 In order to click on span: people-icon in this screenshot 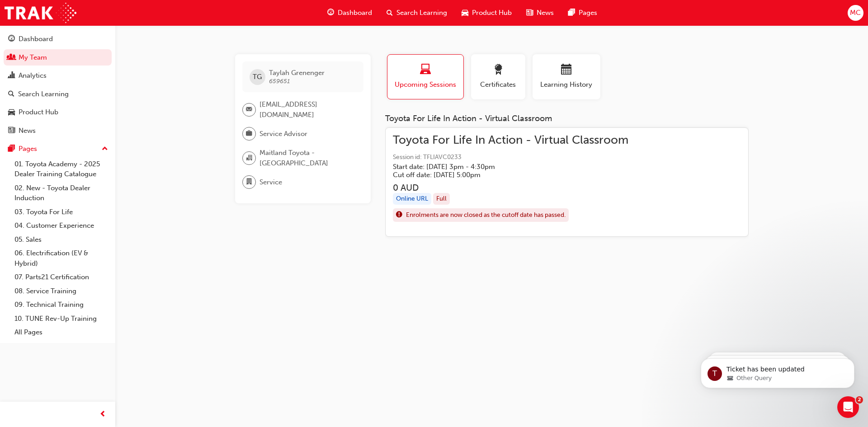, I will do `click(11, 58)`.